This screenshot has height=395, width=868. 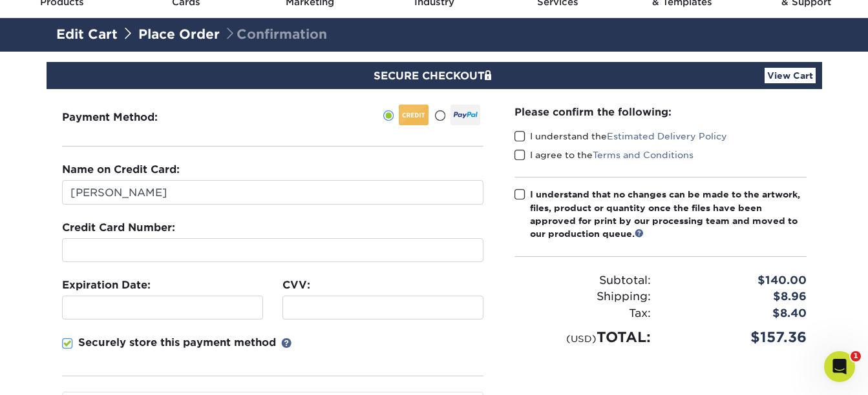 I want to click on label: CVV:, so click(x=296, y=285).